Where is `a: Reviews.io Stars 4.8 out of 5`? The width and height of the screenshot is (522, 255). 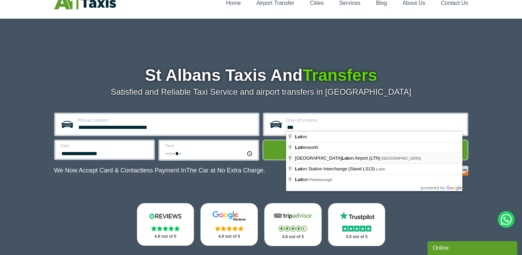
a: Reviews.io Stars 4.8 out of 5 is located at coordinates (166, 224).